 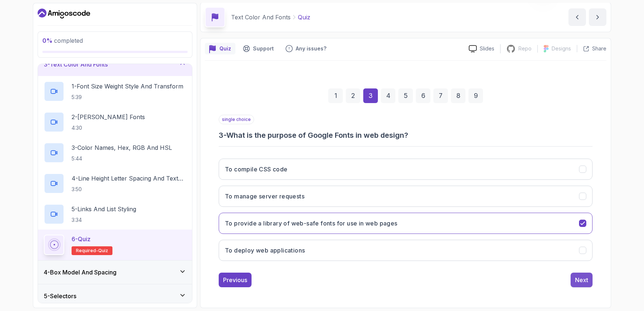 I want to click on button: 1-Font Size Weight Style And Transform5:39, so click(x=115, y=91).